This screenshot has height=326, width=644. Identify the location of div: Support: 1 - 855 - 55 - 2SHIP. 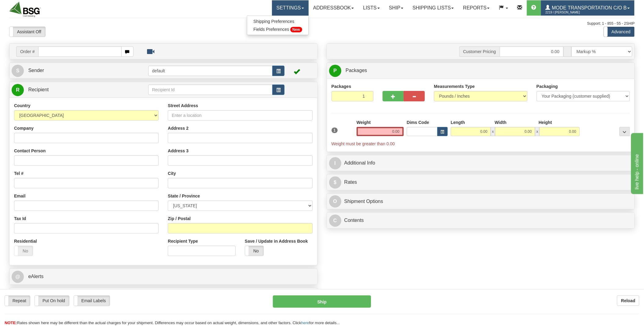
(322, 23).